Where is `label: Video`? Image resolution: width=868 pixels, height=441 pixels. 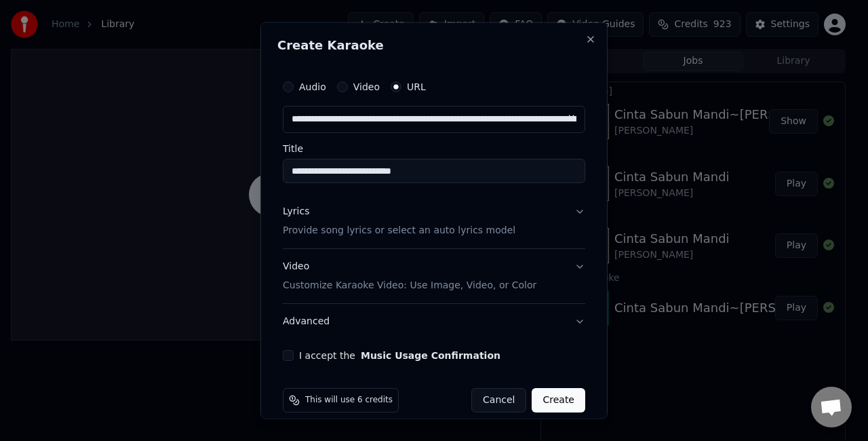
label: Video is located at coordinates (366, 87).